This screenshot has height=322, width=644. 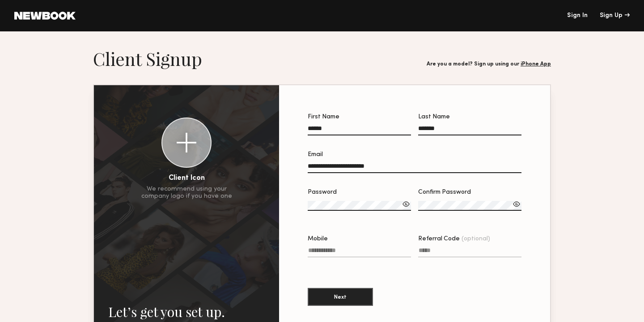 What do you see at coordinates (489, 64) in the screenshot?
I see `div: Are you a model? Sign up using our` at bounding box center [489, 64].